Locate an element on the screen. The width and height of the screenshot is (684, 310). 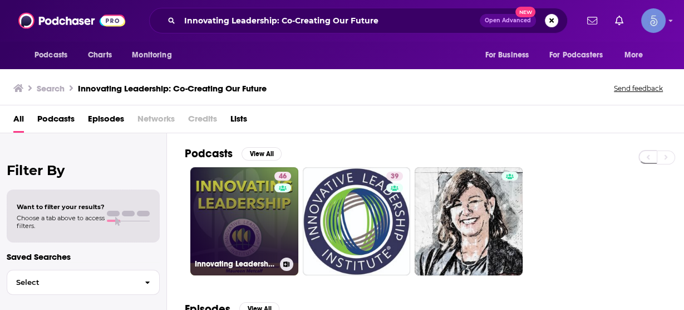
span: Lists is located at coordinates (239, 121).